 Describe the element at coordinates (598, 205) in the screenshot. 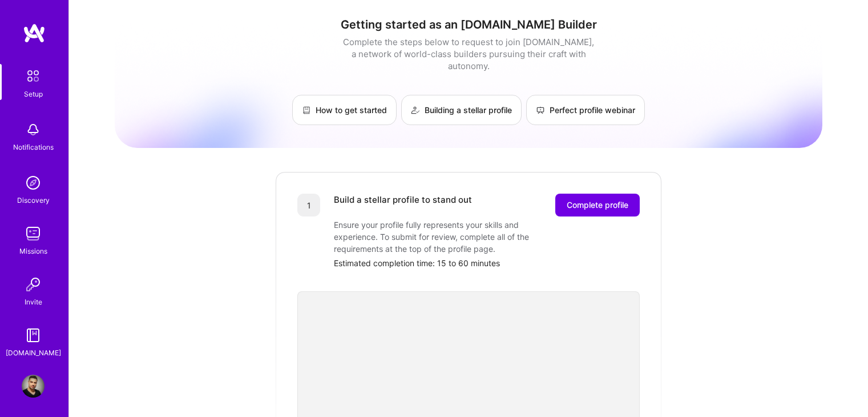

I see `span: Complete profile` at that location.